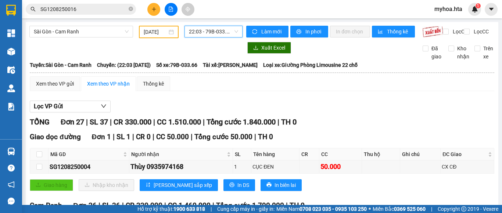  I want to click on div: SG1208250004, so click(89, 167).